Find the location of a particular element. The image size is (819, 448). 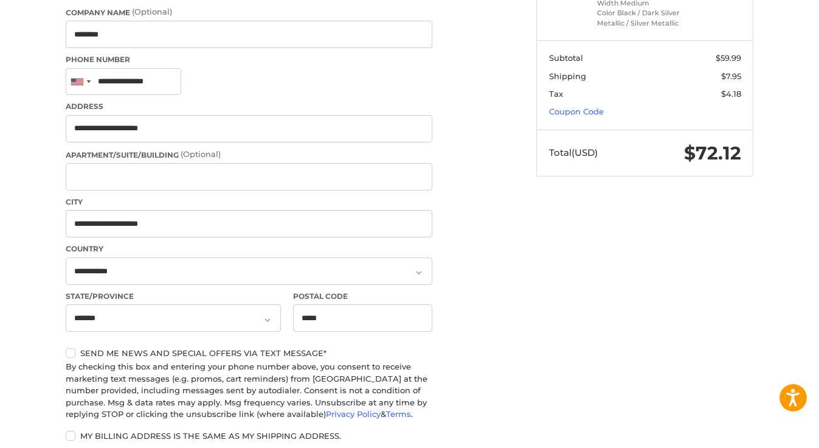

label: City is located at coordinates (249, 202).